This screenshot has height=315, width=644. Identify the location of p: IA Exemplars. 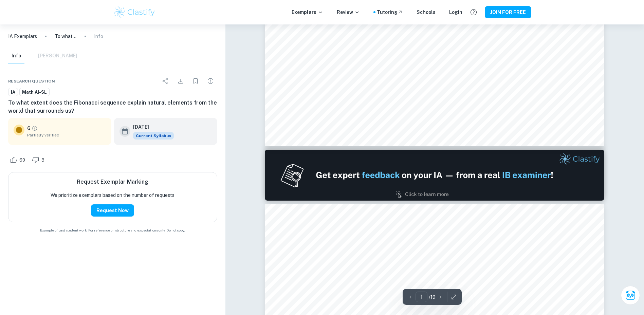
(22, 36).